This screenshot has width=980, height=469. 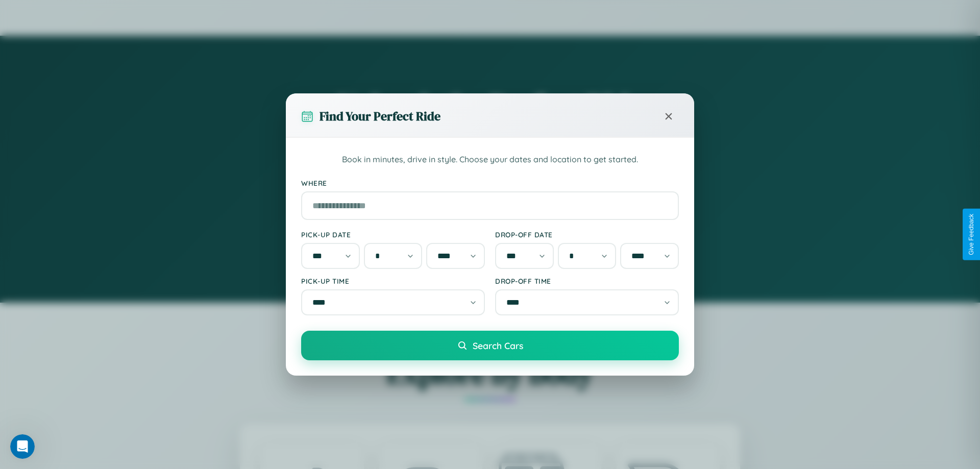 I want to click on button: Search Cars, so click(x=490, y=345).